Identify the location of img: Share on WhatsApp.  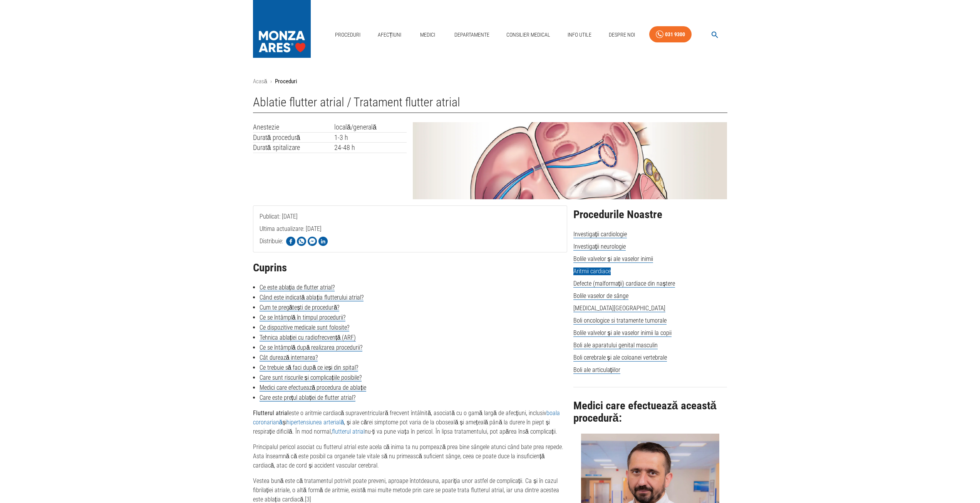
(302, 241).